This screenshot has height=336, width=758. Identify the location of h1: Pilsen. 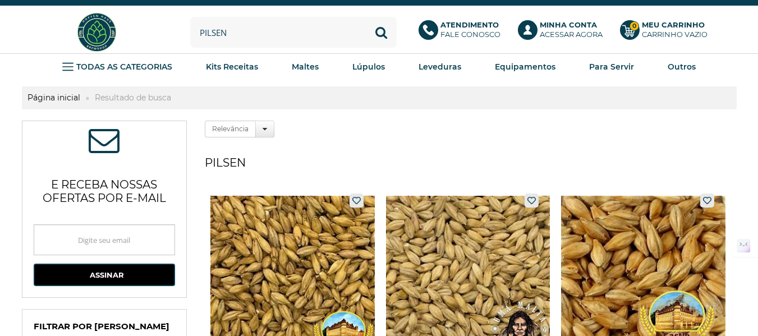
(470, 163).